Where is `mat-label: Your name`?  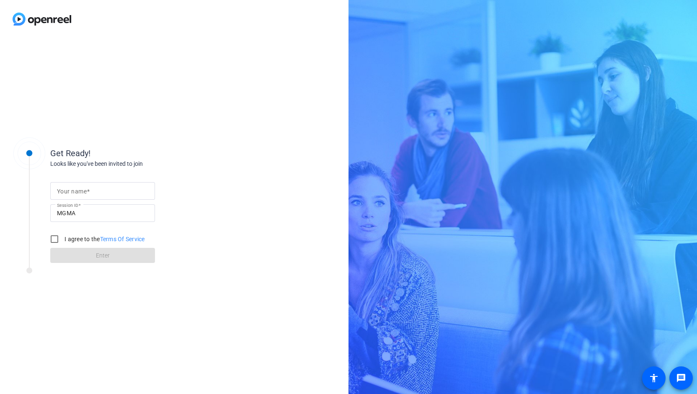 mat-label: Your name is located at coordinates (72, 191).